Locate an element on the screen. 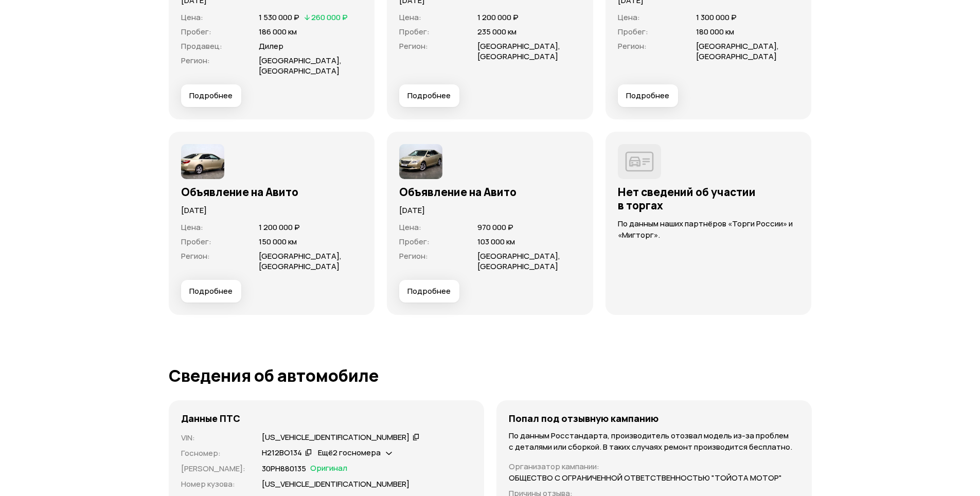  span: Оригинал is located at coordinates (328, 469).